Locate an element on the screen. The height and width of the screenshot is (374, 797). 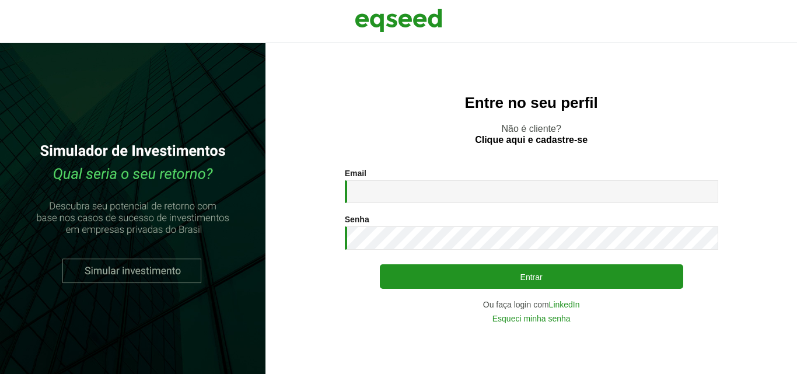
button: Entrar is located at coordinates (532, 277).